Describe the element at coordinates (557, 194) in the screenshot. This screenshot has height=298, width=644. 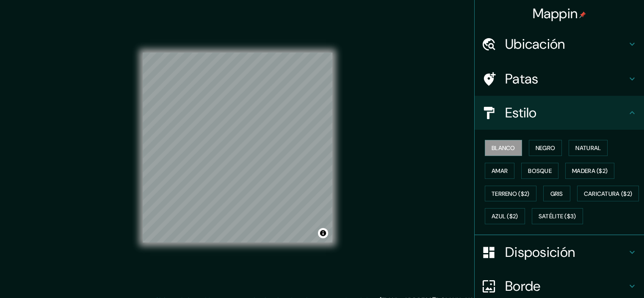
I see `font: Gris` at that location.